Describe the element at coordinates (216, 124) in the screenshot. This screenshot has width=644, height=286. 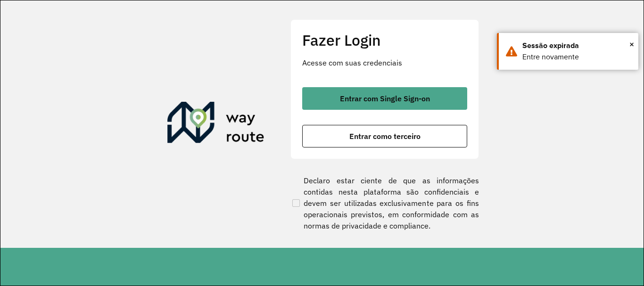
I see `img: Roteirizador AmbevTech` at that location.